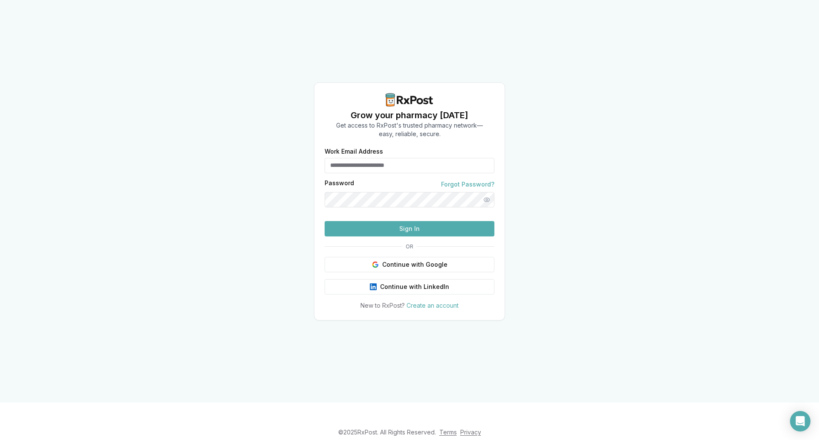 Image resolution: width=819 pixels, height=440 pixels. What do you see at coordinates (339, 184) in the screenshot?
I see `label: Password` at bounding box center [339, 184].